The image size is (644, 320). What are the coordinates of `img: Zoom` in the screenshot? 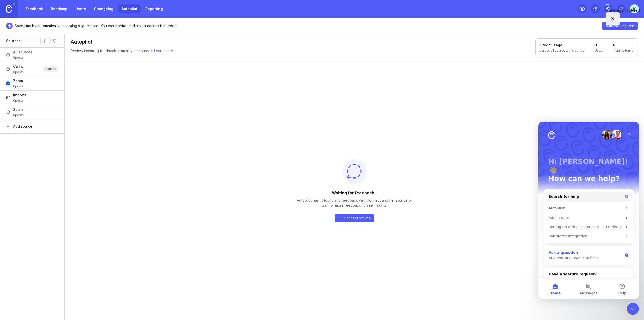 It's located at (8, 83).